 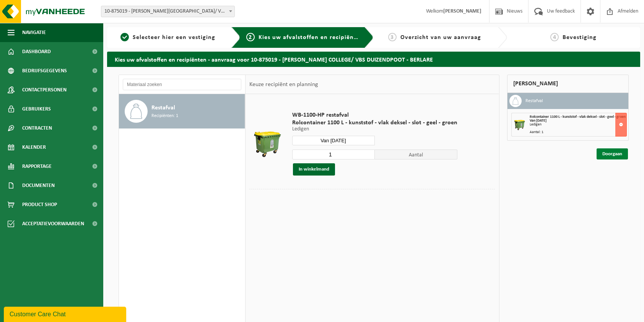 What do you see at coordinates (416, 155) in the screenshot?
I see `span: Aantal` at bounding box center [416, 155].